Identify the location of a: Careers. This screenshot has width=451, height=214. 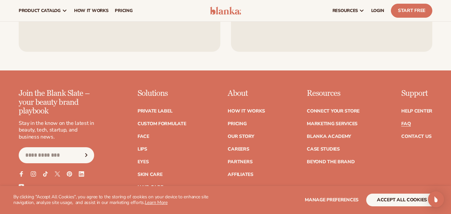
(239, 149).